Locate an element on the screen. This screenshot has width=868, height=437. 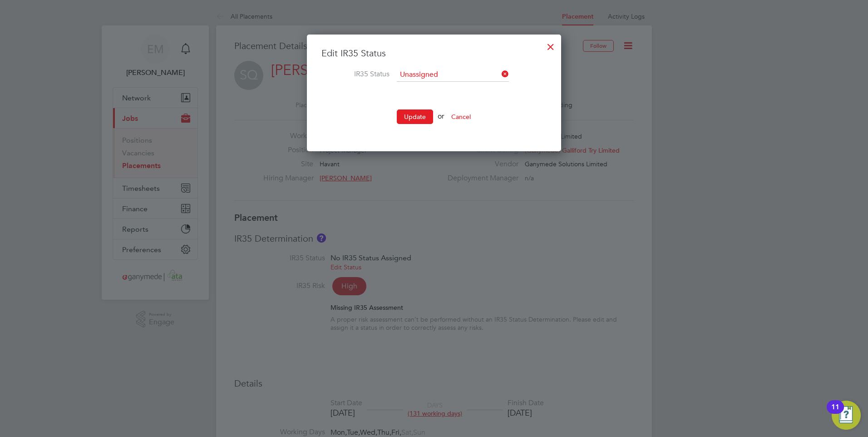
button: Cancel is located at coordinates (461, 116).